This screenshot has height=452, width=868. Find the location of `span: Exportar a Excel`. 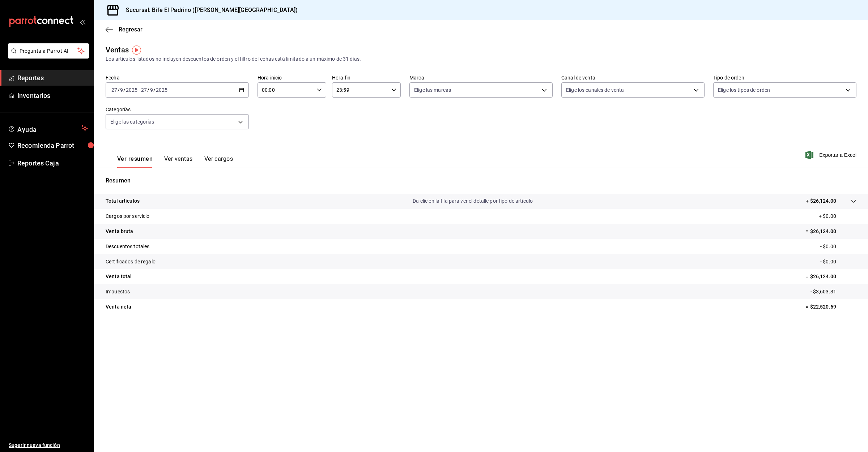

span: Exportar a Excel is located at coordinates (831, 155).